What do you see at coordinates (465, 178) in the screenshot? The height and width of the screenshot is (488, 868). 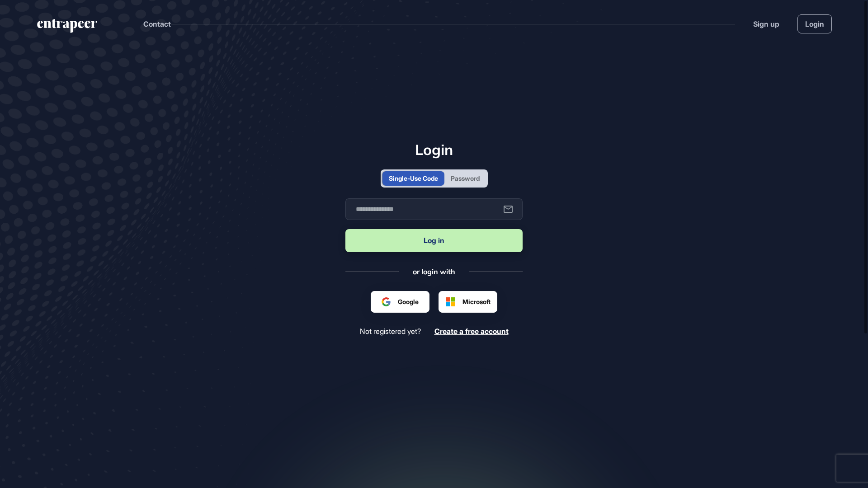 I see `div: Password` at bounding box center [465, 178].